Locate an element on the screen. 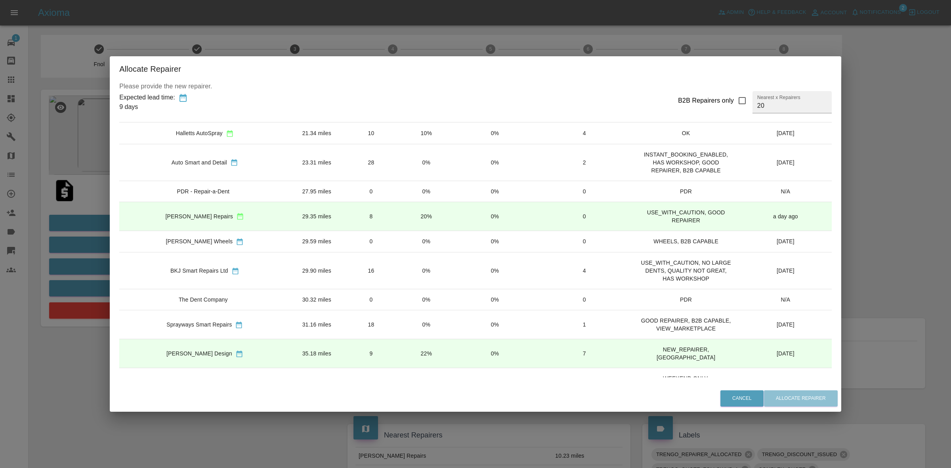 Image resolution: width=951 pixels, height=468 pixels. td: 11% is located at coordinates (426, 382).